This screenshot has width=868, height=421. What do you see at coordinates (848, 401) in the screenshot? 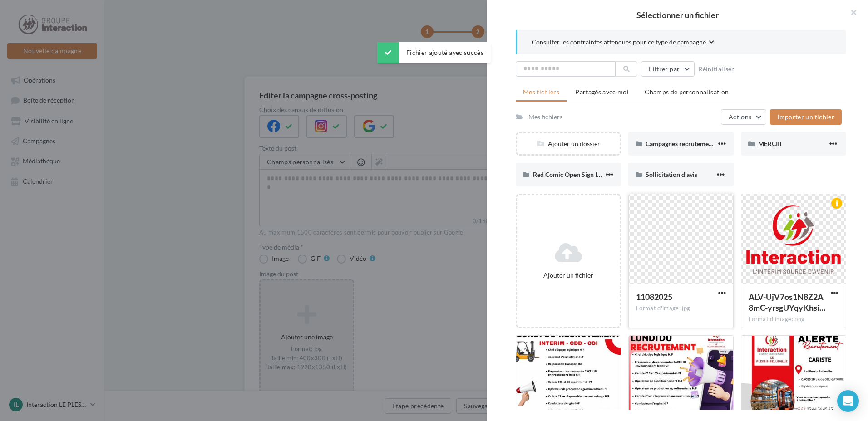
I see `div: Open Intercom Messenger` at bounding box center [848, 401].